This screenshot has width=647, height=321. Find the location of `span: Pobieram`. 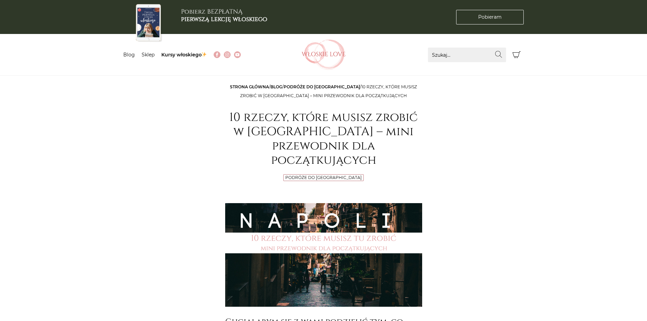

span: Pobieram is located at coordinates (490, 17).